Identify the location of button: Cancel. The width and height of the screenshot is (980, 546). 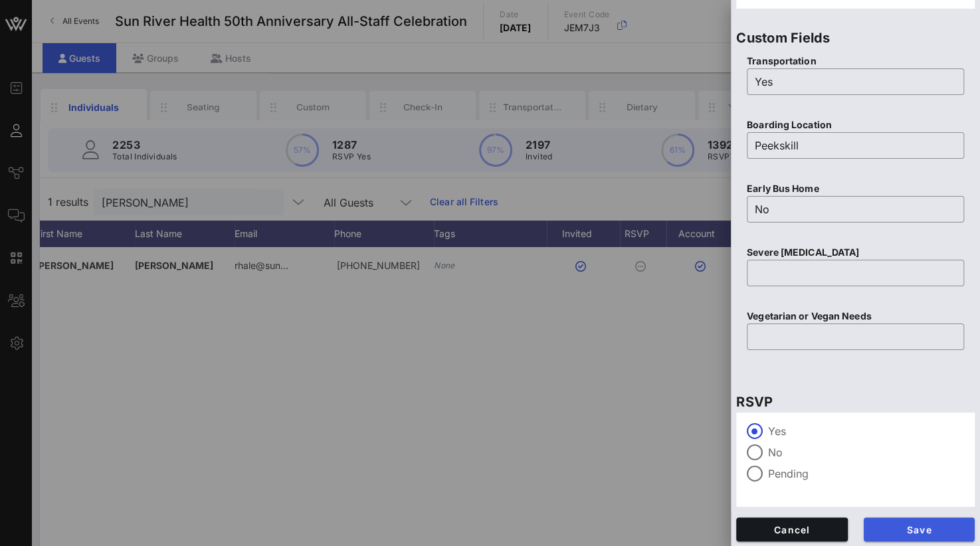
(792, 529).